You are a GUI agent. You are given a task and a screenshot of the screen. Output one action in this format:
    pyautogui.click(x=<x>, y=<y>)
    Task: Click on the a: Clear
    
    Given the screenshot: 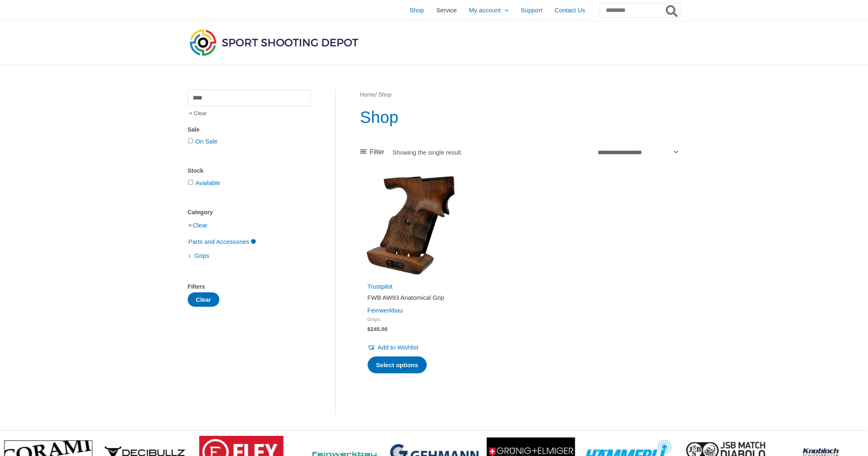 What is the action you would take?
    pyautogui.click(x=200, y=225)
    